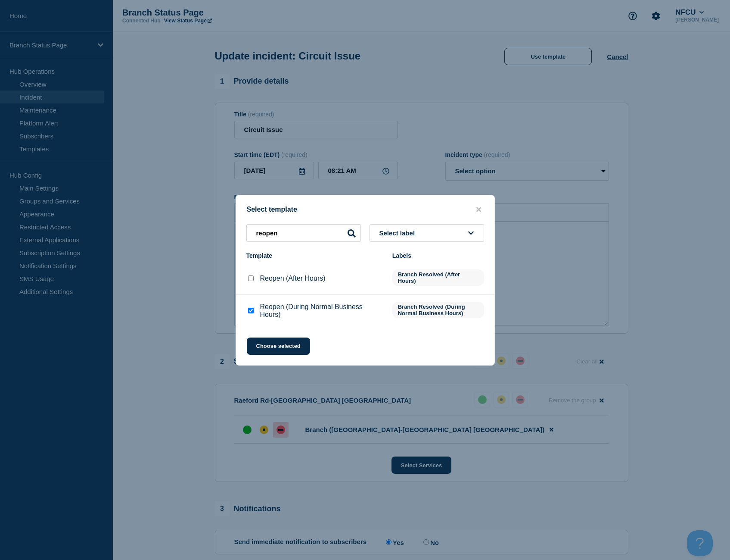 The image size is (730, 560). I want to click on span: Branch Resolved (After Hours), so click(438, 278).